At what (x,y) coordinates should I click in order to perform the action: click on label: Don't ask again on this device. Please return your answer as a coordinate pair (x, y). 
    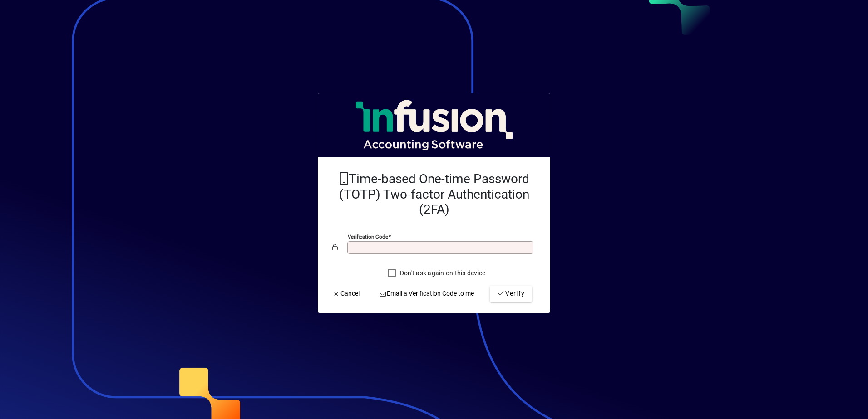
    Looking at the image, I should click on (442, 273).